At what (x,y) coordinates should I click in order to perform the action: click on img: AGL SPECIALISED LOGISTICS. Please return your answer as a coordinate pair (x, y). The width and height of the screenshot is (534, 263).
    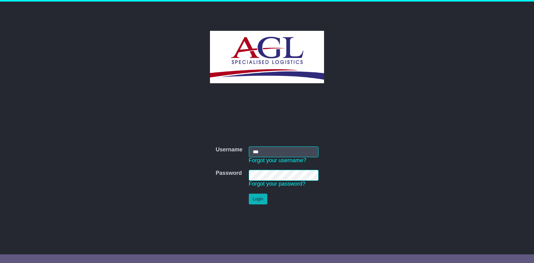
    Looking at the image, I should click on (267, 57).